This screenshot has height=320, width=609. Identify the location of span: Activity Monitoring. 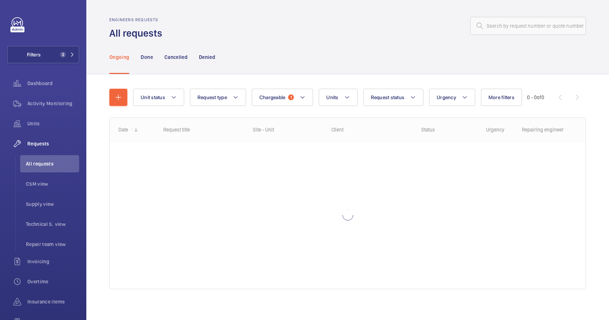
(53, 104).